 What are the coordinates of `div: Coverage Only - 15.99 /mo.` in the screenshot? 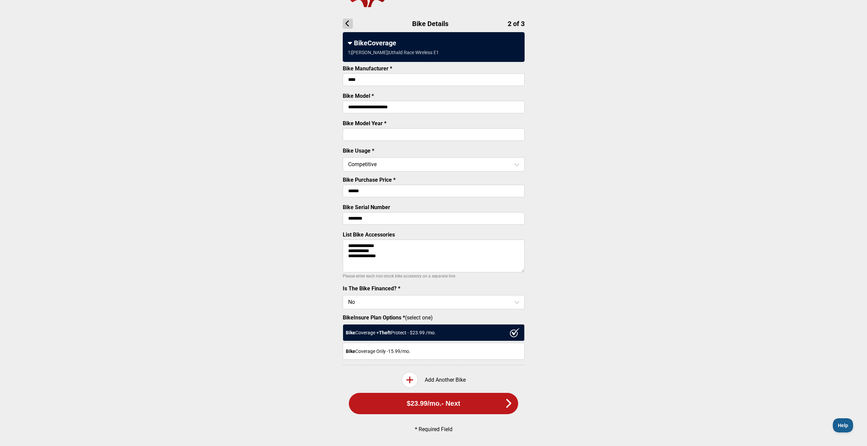 It's located at (434, 352).